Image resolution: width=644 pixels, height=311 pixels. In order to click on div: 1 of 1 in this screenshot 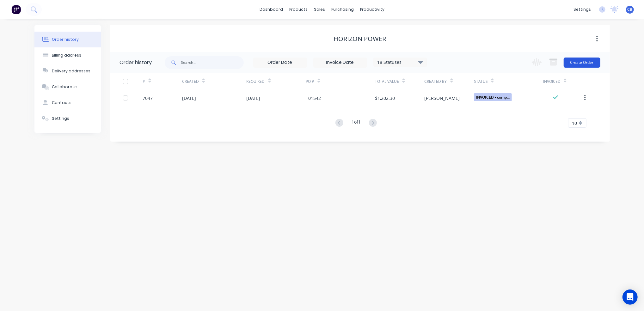, I will do `click(356, 123)`.